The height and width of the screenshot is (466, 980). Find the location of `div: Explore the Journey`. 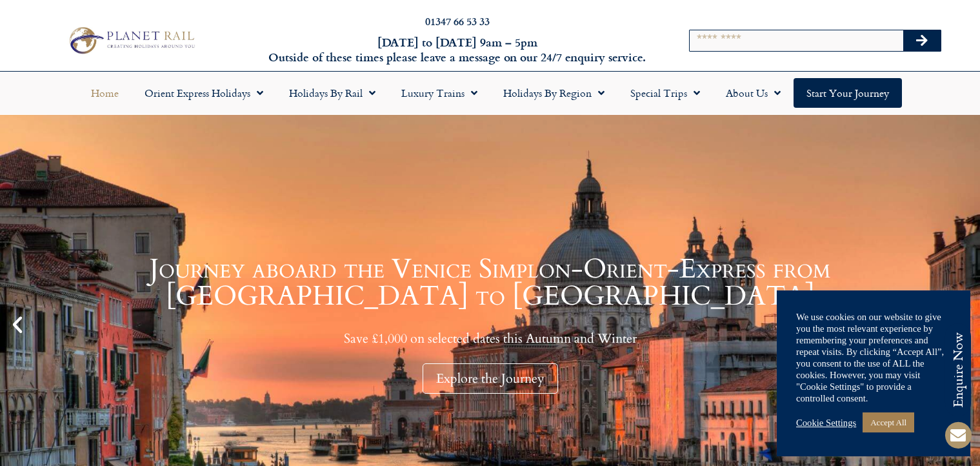

div: Explore the Journey is located at coordinates (490, 379).